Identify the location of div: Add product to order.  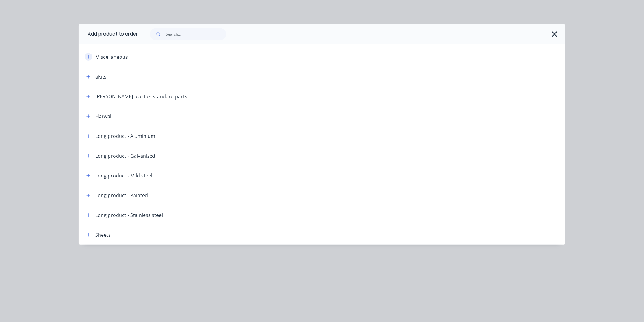
(108, 34).